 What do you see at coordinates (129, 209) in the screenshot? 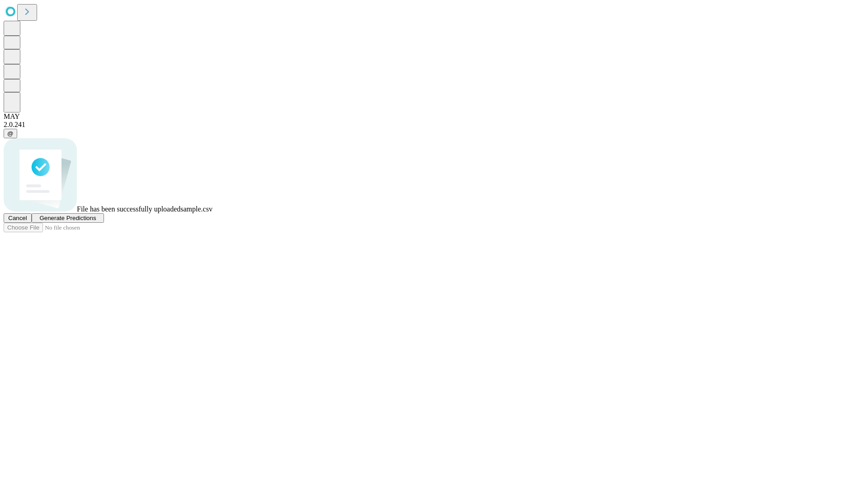
I see `span: File has been successfully uploaded` at bounding box center [129, 209].